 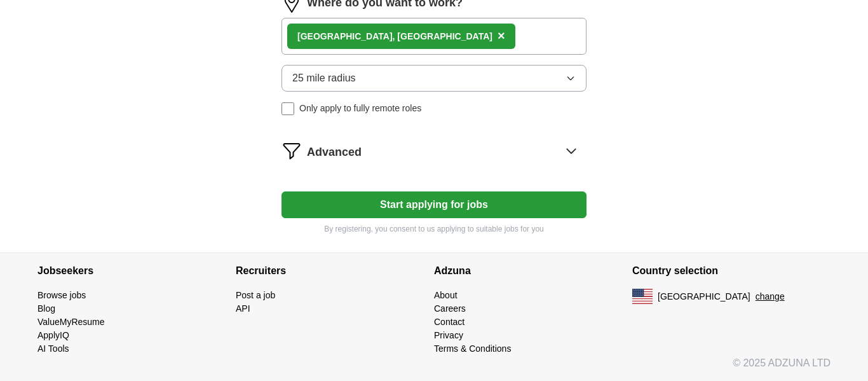 What do you see at coordinates (361, 108) in the screenshot?
I see `span: Only apply to fully remote roles` at bounding box center [361, 108].